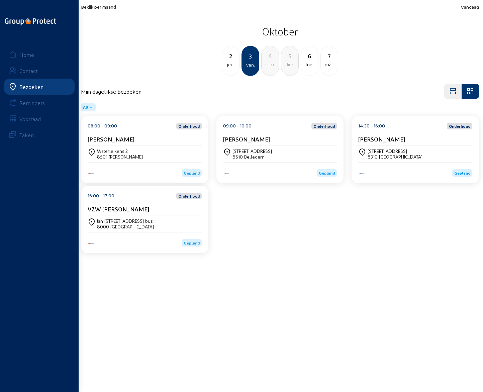 The image size is (483, 392). I want to click on div: 2, so click(230, 56).